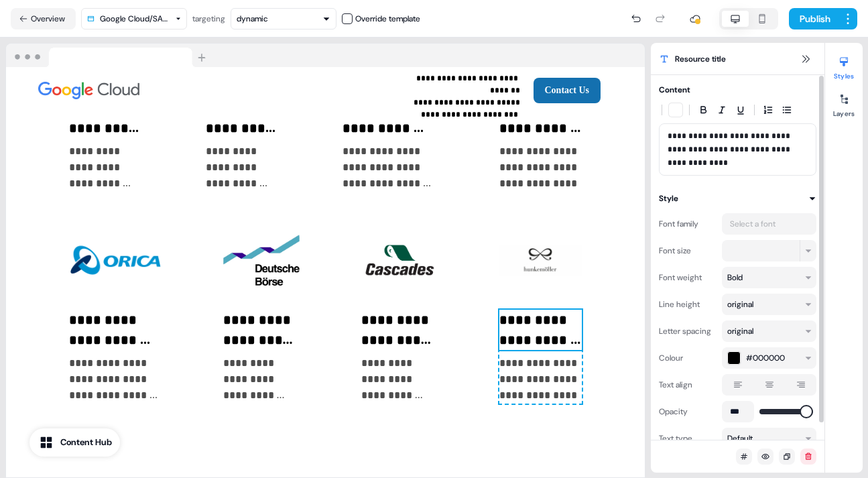 Image resolution: width=868 pixels, height=478 pixels. I want to click on div: Font weight, so click(688, 277).